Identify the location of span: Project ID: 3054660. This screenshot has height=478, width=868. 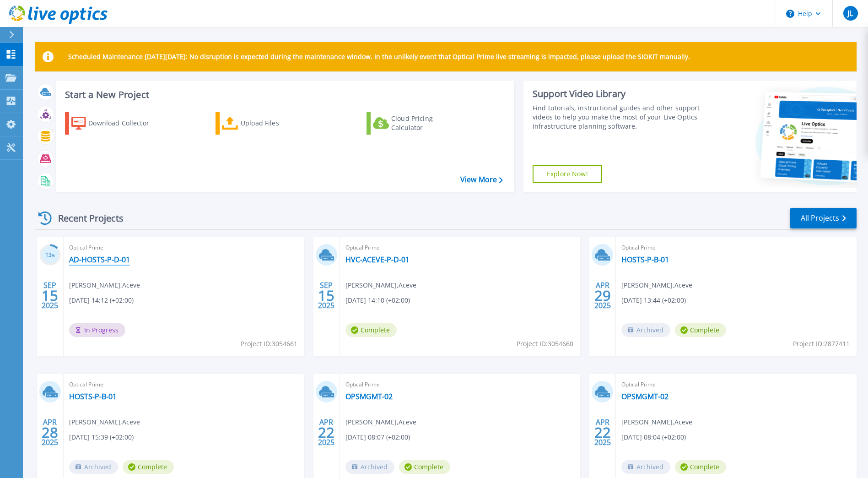
(545, 344).